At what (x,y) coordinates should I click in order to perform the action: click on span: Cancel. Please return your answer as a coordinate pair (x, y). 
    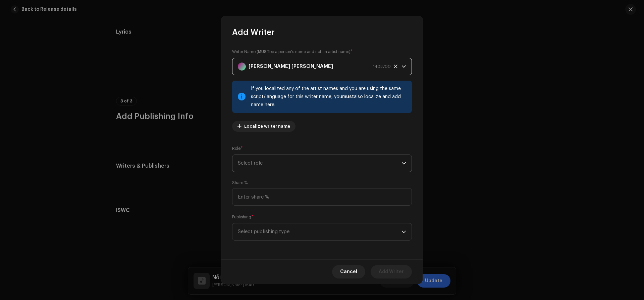
    Looking at the image, I should click on (348, 272).